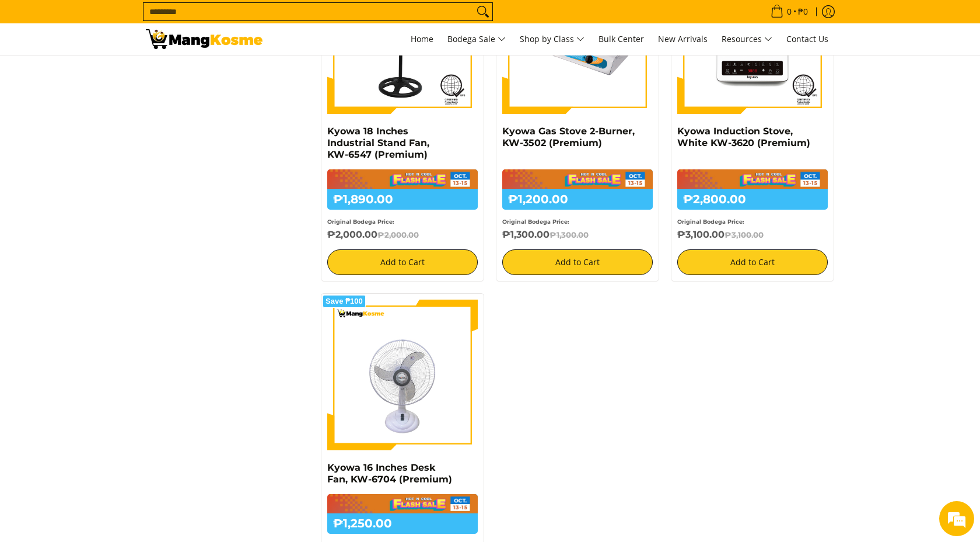 The width and height of the screenshot is (980, 542). I want to click on nav: Main Menu, so click(555, 39).